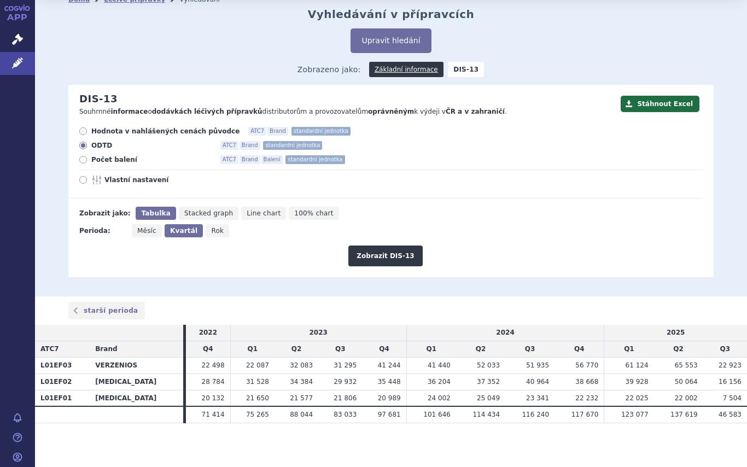 Image resolution: width=747 pixels, height=467 pixels. I want to click on span: Zobrazeno jako:, so click(329, 69).